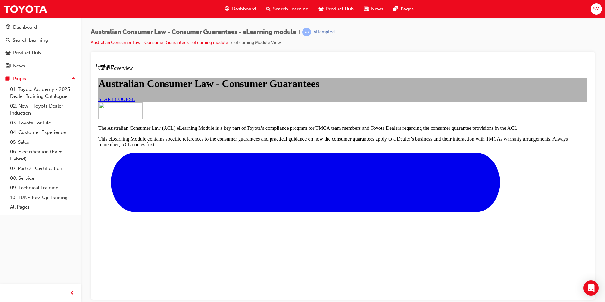 Image resolution: width=605 pixels, height=302 pixels. I want to click on a: 03. Toyota For Life, so click(43, 123).